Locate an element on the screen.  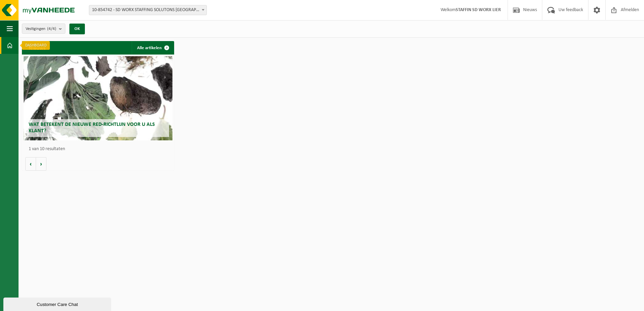
button: Vestigingen(4/4) is located at coordinates (43, 29).